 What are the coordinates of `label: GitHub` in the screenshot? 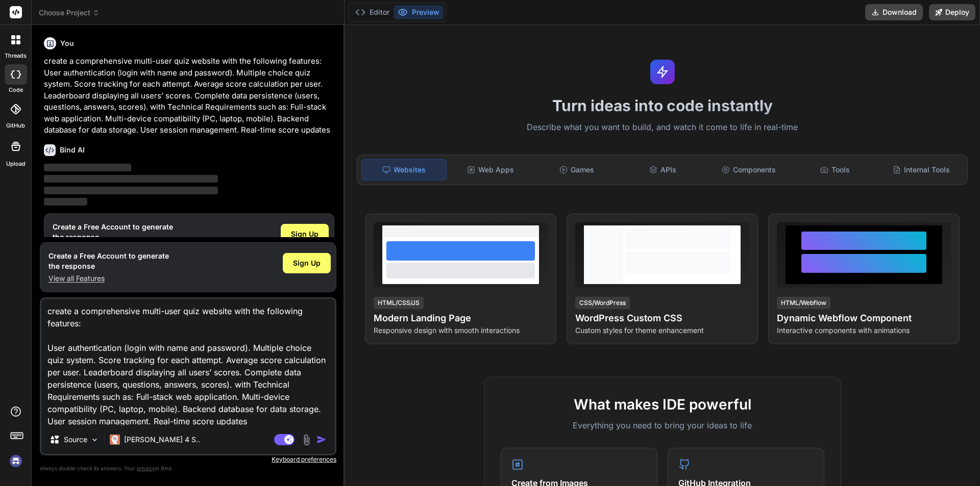 It's located at (16, 126).